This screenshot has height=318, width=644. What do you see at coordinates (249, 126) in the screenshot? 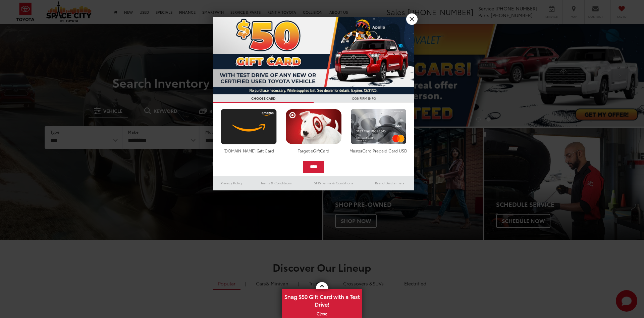
I see `img: amazoncard.png` at bounding box center [249, 126].